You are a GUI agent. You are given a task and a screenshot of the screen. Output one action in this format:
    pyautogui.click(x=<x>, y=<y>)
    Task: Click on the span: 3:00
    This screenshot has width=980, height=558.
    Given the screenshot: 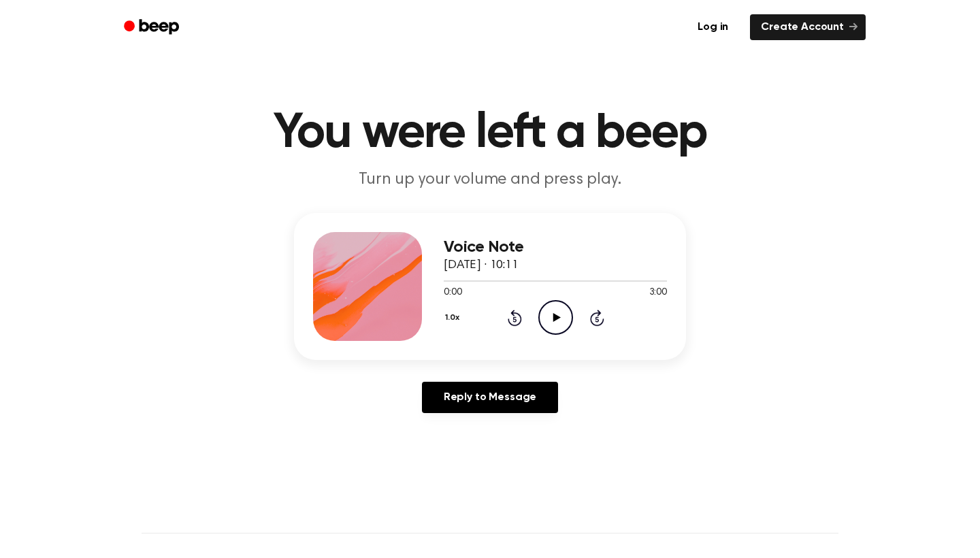 What is the action you would take?
    pyautogui.click(x=658, y=292)
    